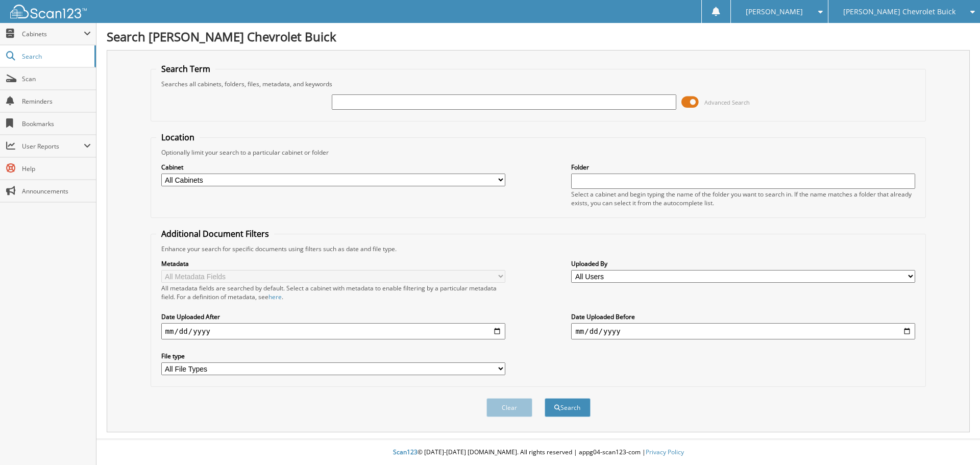  What do you see at coordinates (333, 293) in the screenshot?
I see `div: All metadata fields are searched by default. Select a cabinet with metadata to enable filtering b...` at bounding box center [333, 293].